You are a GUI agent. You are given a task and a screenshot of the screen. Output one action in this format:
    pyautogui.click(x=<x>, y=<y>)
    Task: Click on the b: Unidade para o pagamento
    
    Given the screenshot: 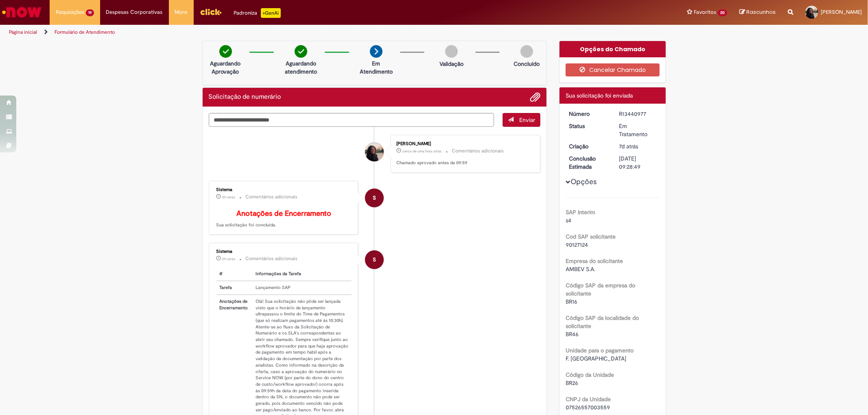 What is the action you would take?
    pyautogui.click(x=599, y=351)
    